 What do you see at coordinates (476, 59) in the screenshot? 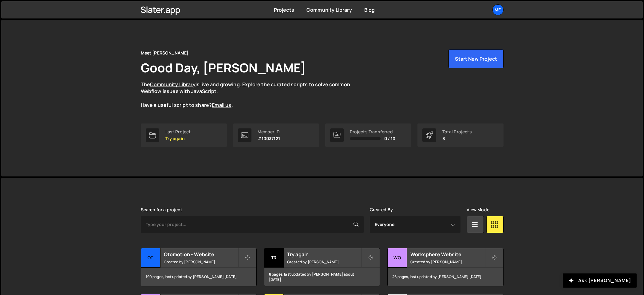
I see `button: Start New Project` at bounding box center [476, 59].